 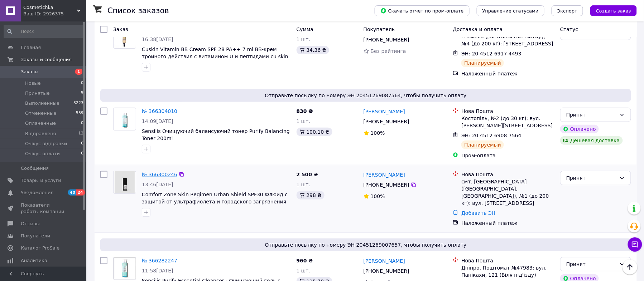 What do you see at coordinates (160, 174) in the screenshot?
I see `a: № 366300246` at bounding box center [160, 174].